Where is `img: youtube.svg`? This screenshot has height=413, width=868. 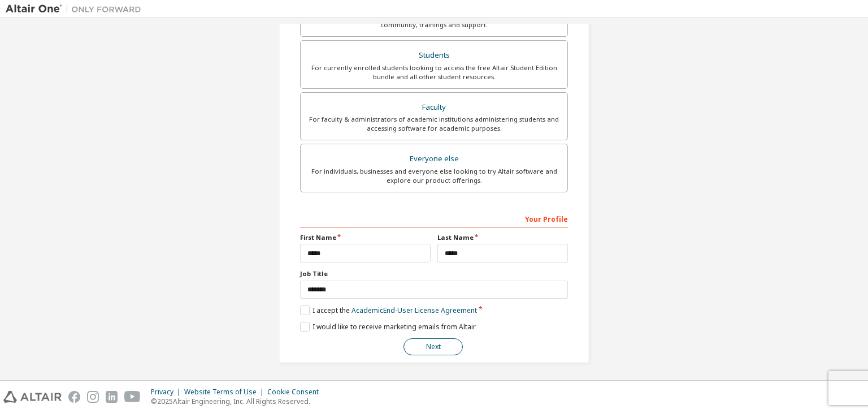 img: youtube.svg is located at coordinates (132, 396).